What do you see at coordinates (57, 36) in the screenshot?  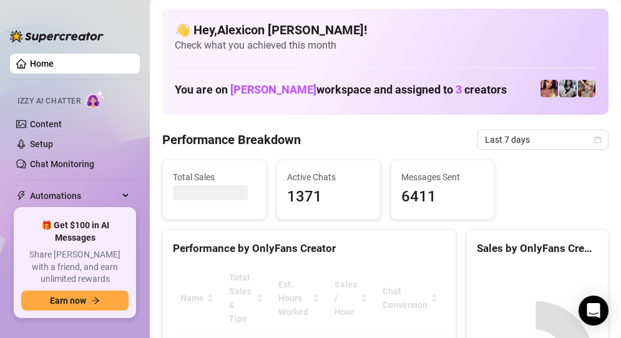 I see `img: logo-BBDzfeDw.svg` at bounding box center [57, 36].